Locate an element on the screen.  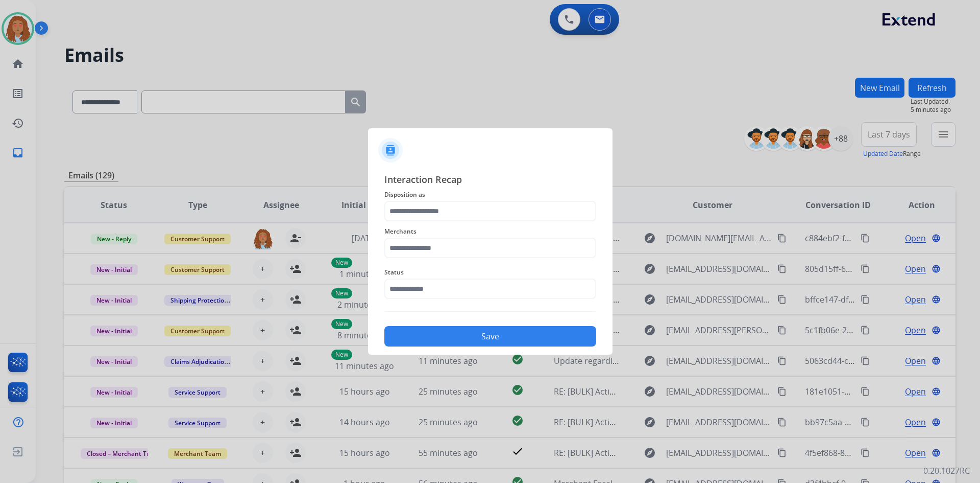
p: 0.20.1027RC is located at coordinates (946, 471).